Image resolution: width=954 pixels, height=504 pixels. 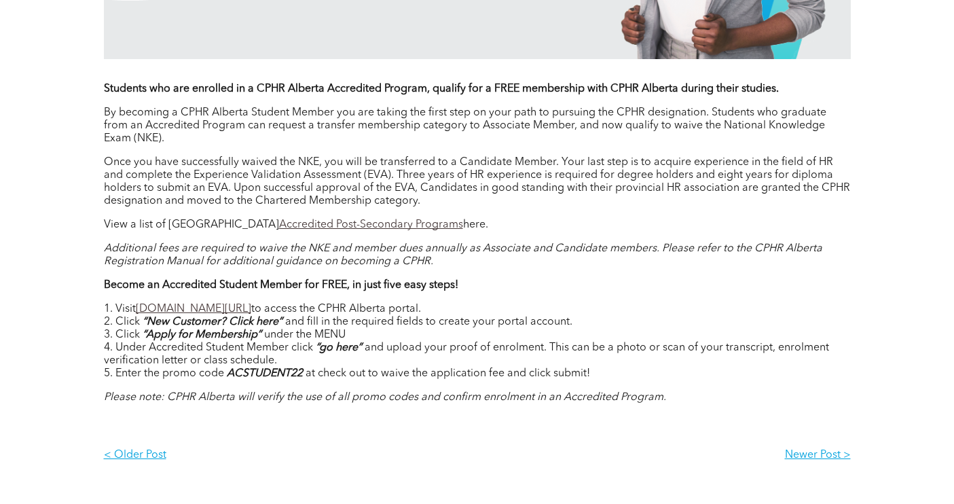 What do you see at coordinates (371, 225) in the screenshot?
I see `a: Accredited Post-Secondary Programs` at bounding box center [371, 225].